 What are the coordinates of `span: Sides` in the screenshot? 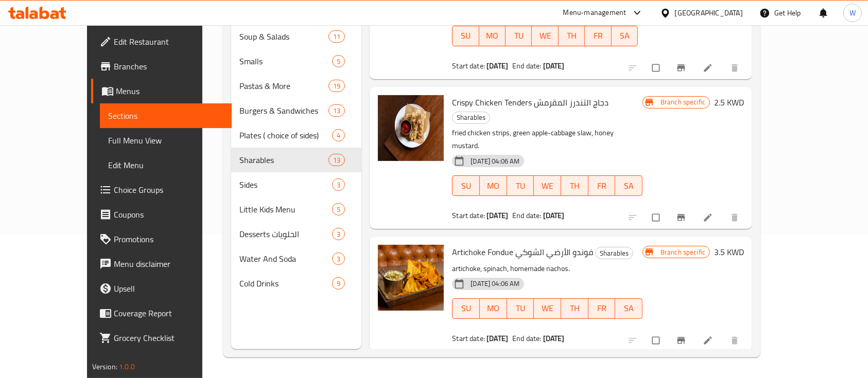 It's located at (286, 185).